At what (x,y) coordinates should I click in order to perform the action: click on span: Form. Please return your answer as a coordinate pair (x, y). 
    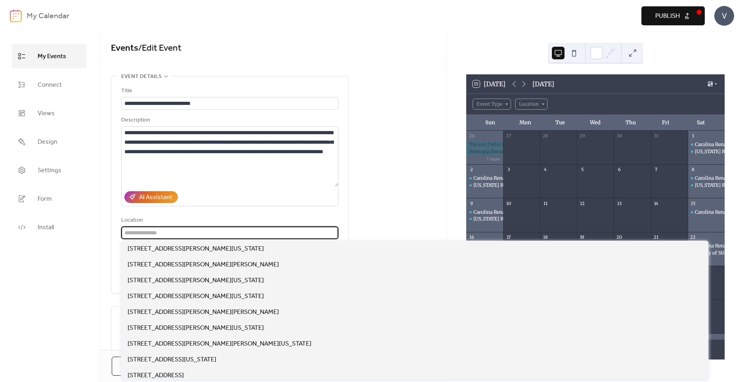
    Looking at the image, I should click on (45, 199).